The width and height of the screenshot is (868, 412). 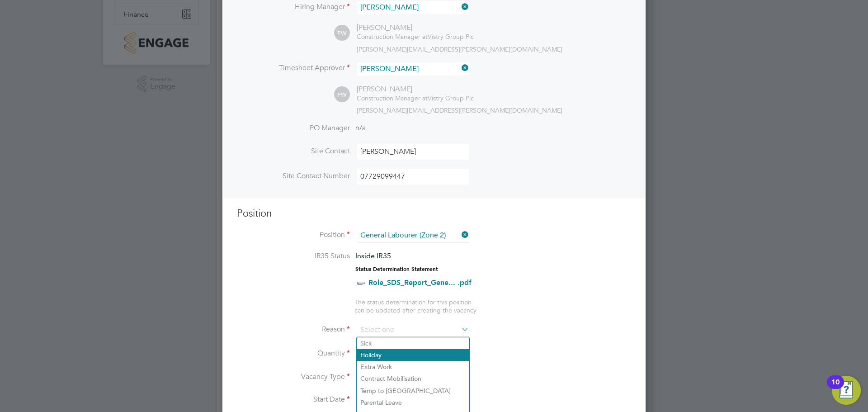 What do you see at coordinates (293, 151) in the screenshot?
I see `label: Site Contact` at bounding box center [293, 151].